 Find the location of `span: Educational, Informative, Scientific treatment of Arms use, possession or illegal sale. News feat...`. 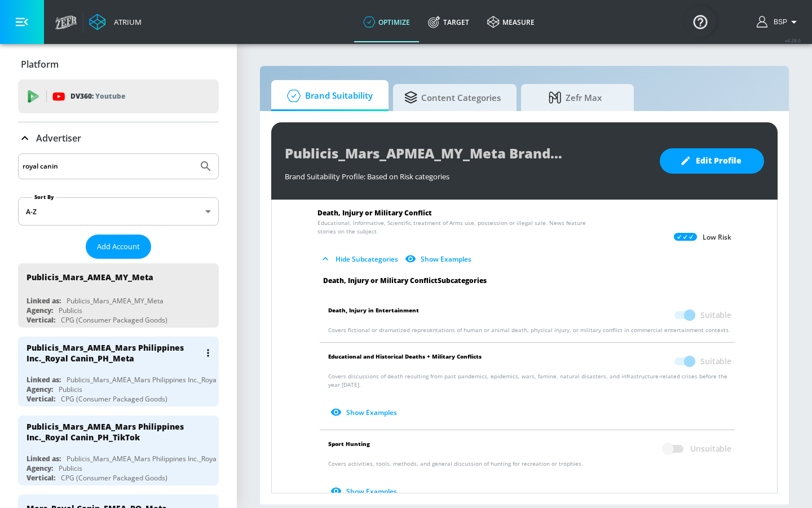

span: Educational, Informative, Scientific treatment of Arms use, possession or illegal sale. News feat... is located at coordinates (456, 227).